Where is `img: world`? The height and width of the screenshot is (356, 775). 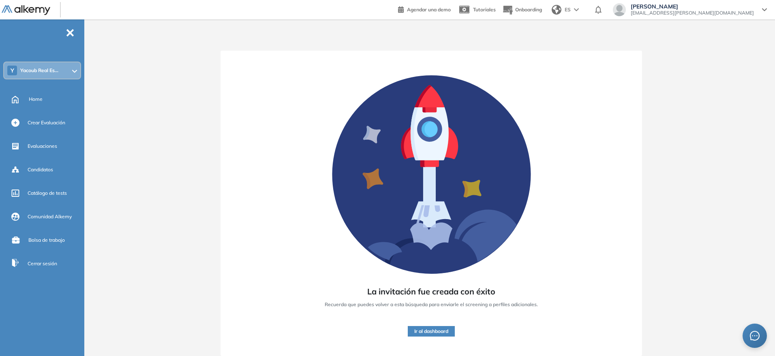 img: world is located at coordinates (556, 10).